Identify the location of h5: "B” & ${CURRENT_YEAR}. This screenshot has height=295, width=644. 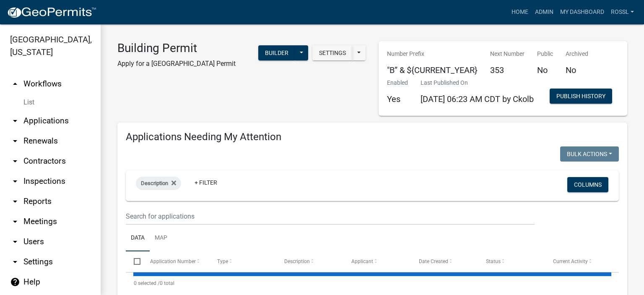
(433, 70).